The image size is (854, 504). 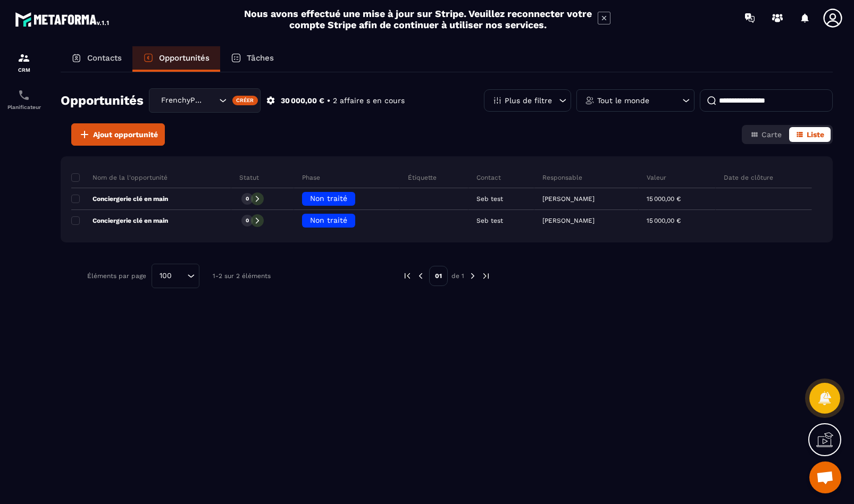 I want to click on p: Contacts, so click(x=104, y=58).